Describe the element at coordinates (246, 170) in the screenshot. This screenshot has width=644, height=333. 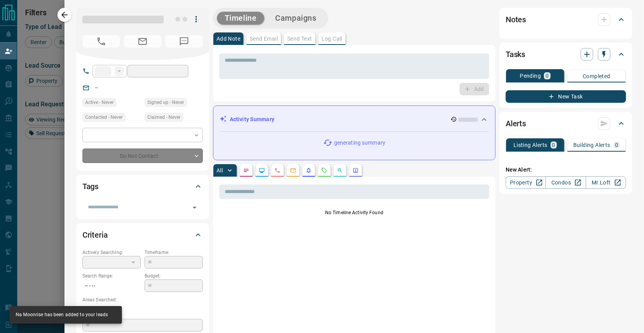
I see `svg: Notes` at that location.